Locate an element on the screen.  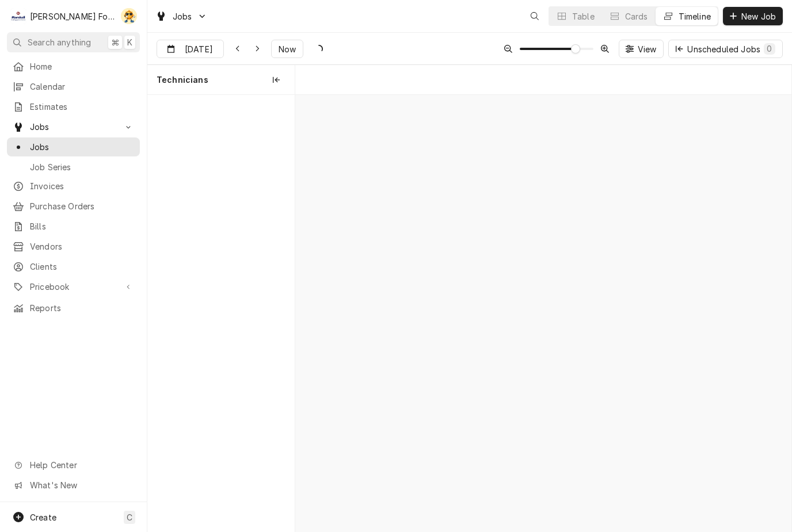
div: Cards is located at coordinates (637, 16).